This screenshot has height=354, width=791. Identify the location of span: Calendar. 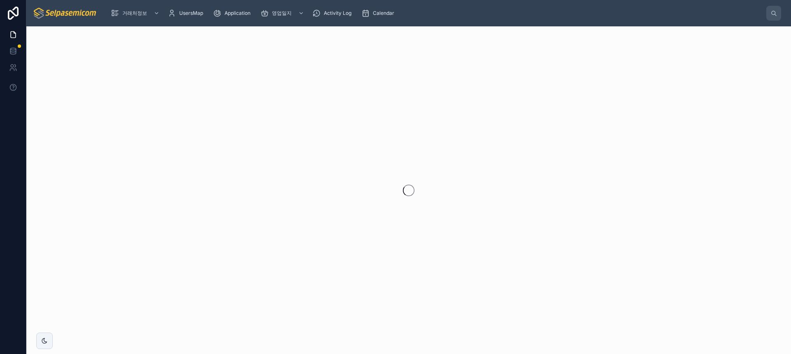
(384, 13).